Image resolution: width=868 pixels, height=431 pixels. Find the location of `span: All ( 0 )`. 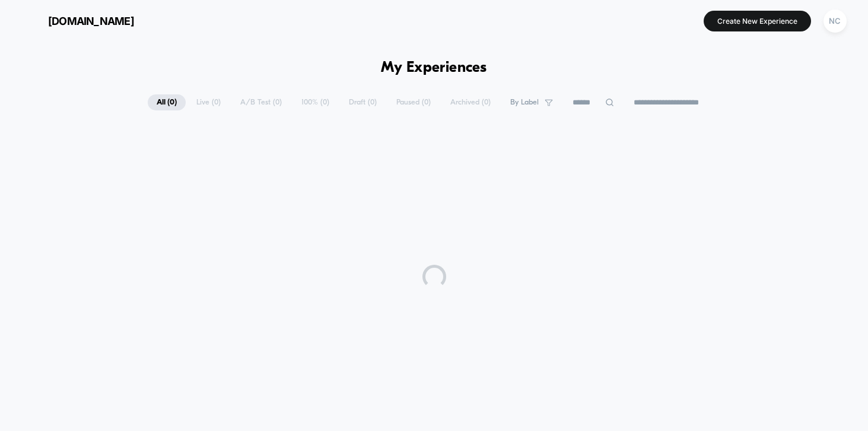

span: All ( 0 ) is located at coordinates (167, 102).